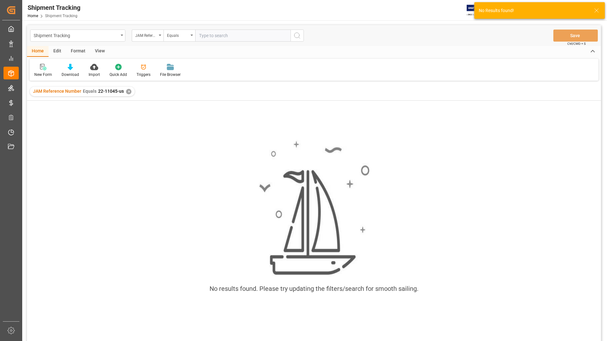 The width and height of the screenshot is (607, 341). Describe the element at coordinates (146, 35) in the screenshot. I see `div: JAM Reference Number` at that location.